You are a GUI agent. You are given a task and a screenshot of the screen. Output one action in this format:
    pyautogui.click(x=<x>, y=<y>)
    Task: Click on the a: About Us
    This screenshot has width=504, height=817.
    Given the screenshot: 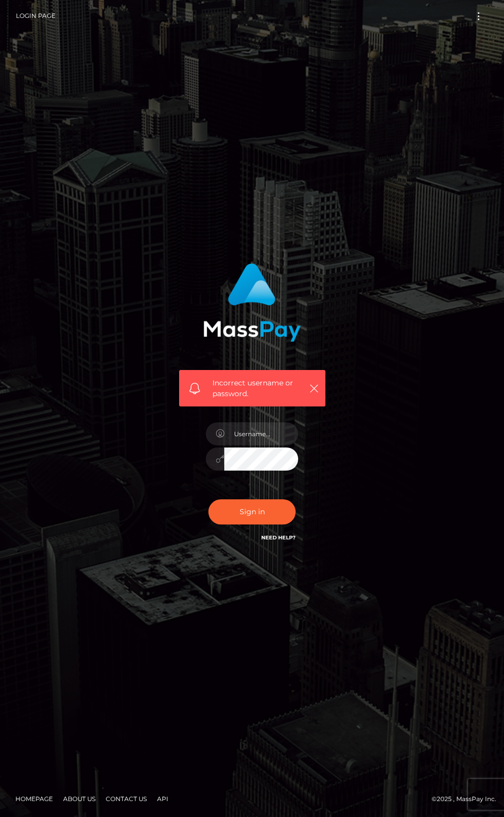 What is the action you would take?
    pyautogui.click(x=79, y=799)
    